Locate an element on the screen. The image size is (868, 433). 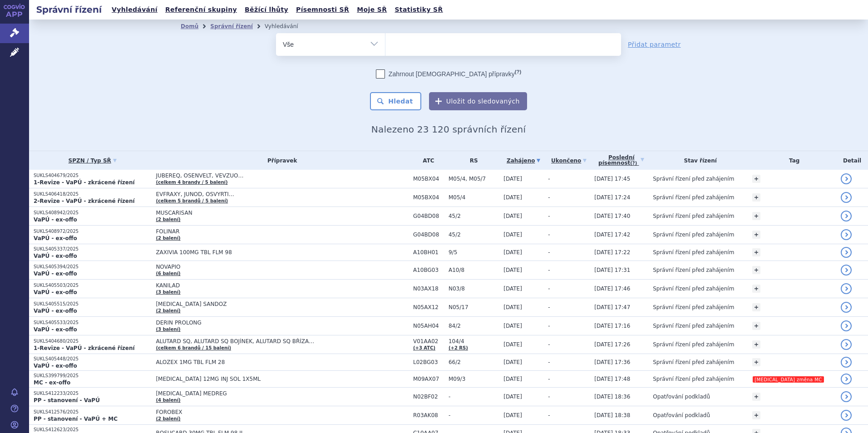
p: SUKLS405533/2025 is located at coordinates (92, 323).